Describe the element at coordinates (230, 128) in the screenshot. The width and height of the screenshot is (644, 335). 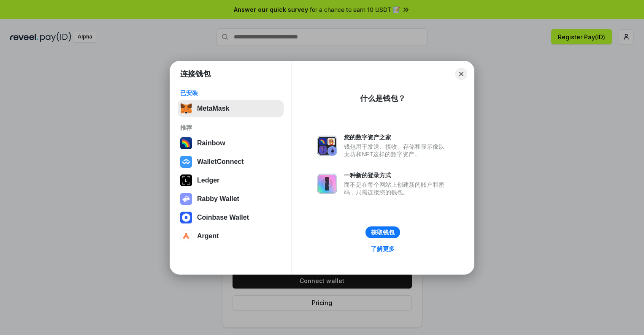
I see `div: 推荐` at that location.